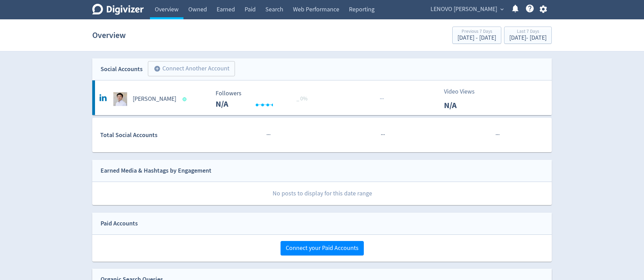  Describe the element at coordinates (302, 98) in the screenshot. I see `span: _ 0%` at that location.